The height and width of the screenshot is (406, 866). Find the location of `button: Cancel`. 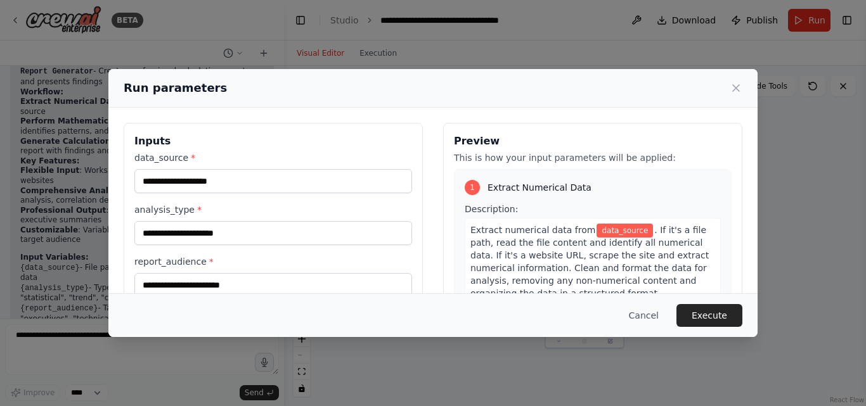

button: Cancel is located at coordinates (644, 316).